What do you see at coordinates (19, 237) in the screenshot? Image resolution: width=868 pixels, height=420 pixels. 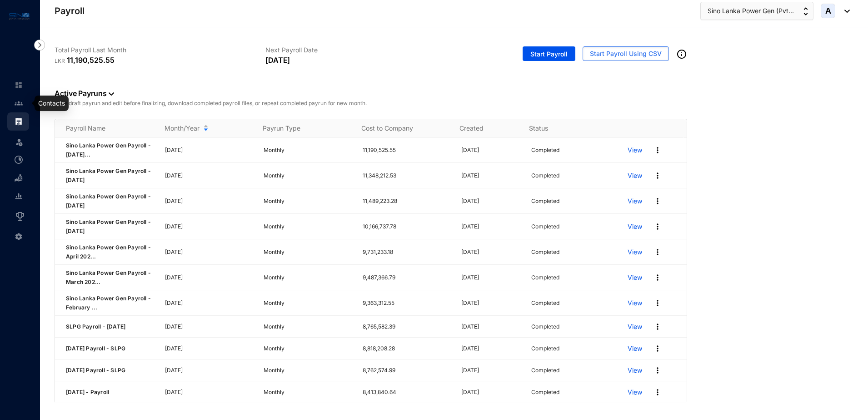 I see `img: settings-unselected.1febfda315e6e19643a1.svg` at bounding box center [19, 237].